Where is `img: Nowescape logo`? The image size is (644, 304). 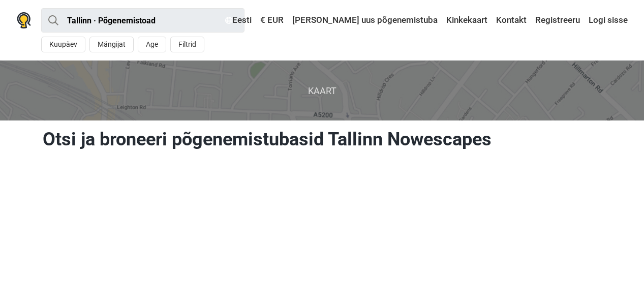
img: Nowescape logo is located at coordinates (24, 20).